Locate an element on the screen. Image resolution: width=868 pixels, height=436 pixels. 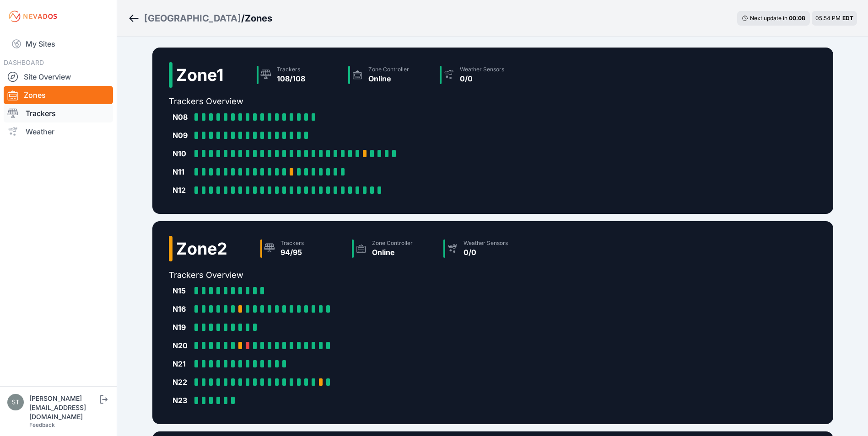
a: Weather is located at coordinates (58, 132).